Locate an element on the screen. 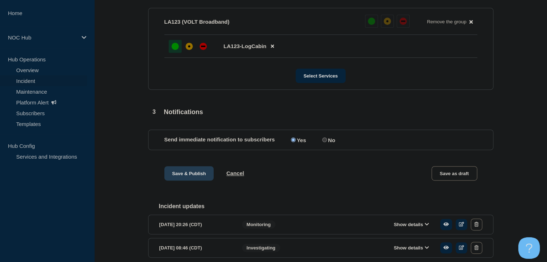 The height and width of the screenshot is (262, 547). button: up is located at coordinates (371, 21).